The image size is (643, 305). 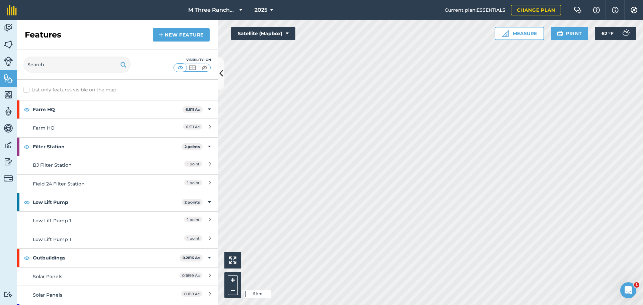 What do you see at coordinates (519, 33) in the screenshot?
I see `button: Measure` at bounding box center [519, 33].